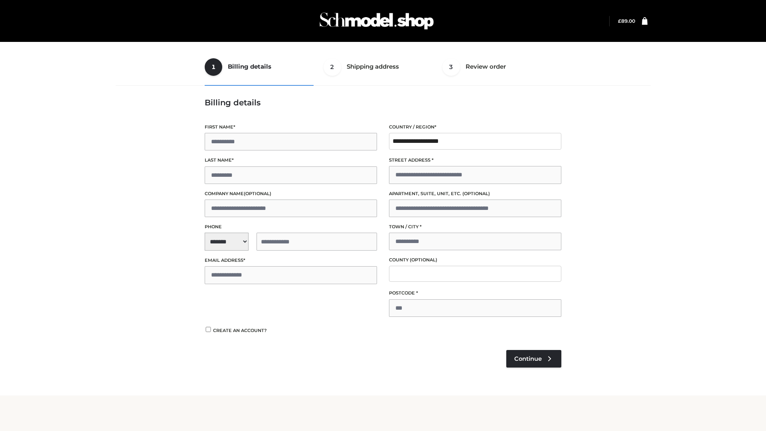 The image size is (766, 431). Describe the element at coordinates (291, 160) in the screenshot. I see `label: Last name` at that location.